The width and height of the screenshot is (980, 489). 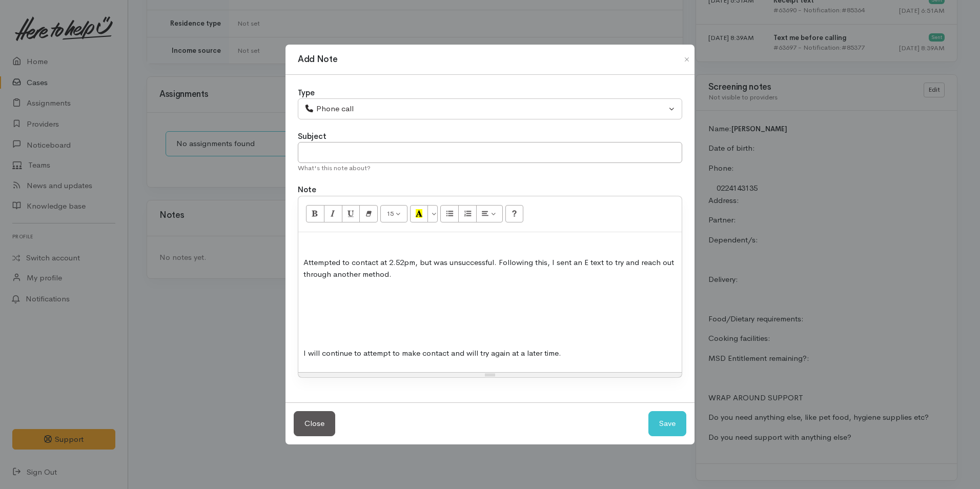 I want to click on p: Attempted to contact at 2.52pm, but was unsuccessful. Following this, I sent an E text to try and..., so click(x=490, y=268).